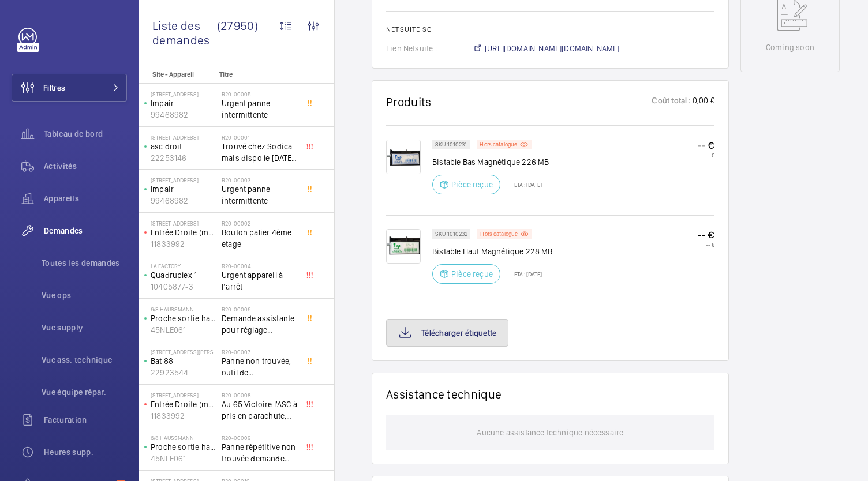 The width and height of the screenshot is (868, 481). I want to click on p: Coût total :, so click(671, 102).